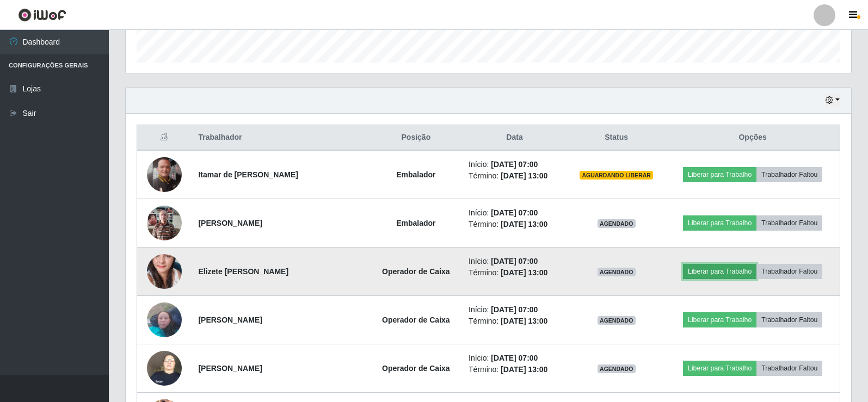  What do you see at coordinates (514, 138) in the screenshot?
I see `th: Data` at bounding box center [514, 138].